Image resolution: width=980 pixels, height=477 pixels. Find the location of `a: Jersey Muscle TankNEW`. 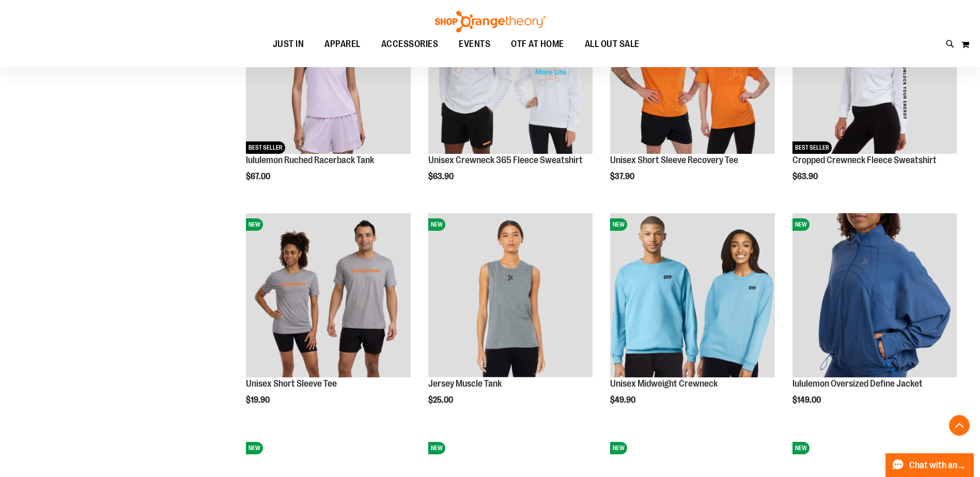

a: Jersey Muscle TankNEW is located at coordinates (510, 296).